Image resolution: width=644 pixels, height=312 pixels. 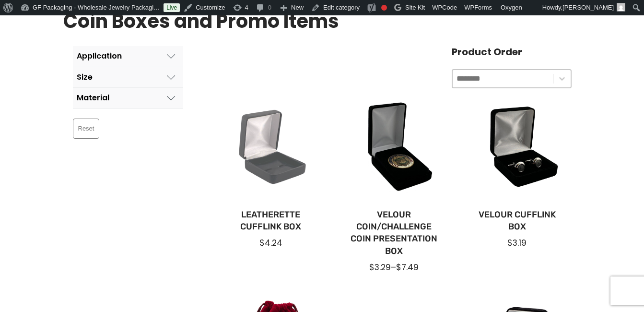 I want to click on h4: Product Order, so click(x=512, y=52).